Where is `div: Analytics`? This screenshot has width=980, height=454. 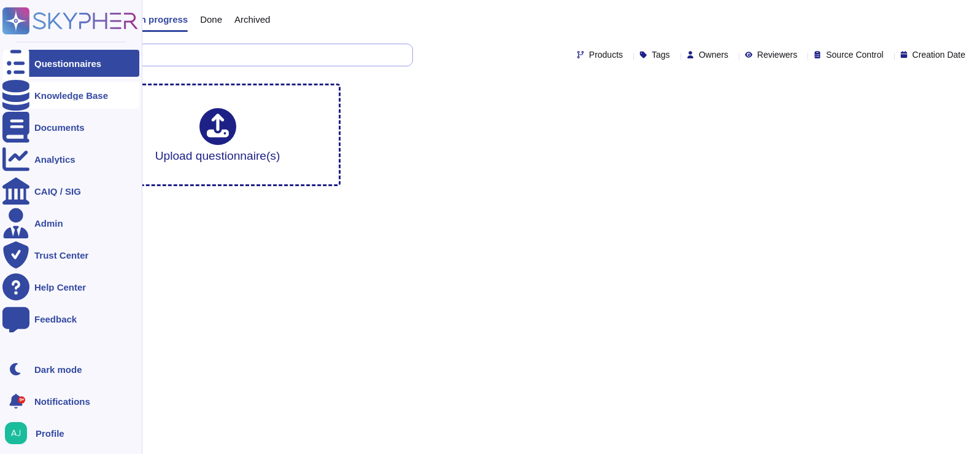
div: Analytics is located at coordinates (55, 159).